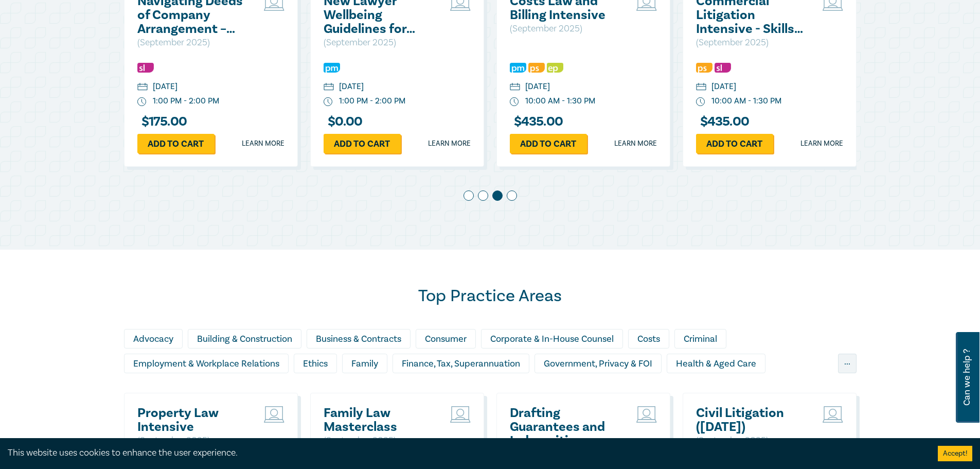 The height and width of the screenshot is (469, 980). What do you see at coordinates (359, 338) in the screenshot?
I see `div: Business & Contracts` at bounding box center [359, 338].